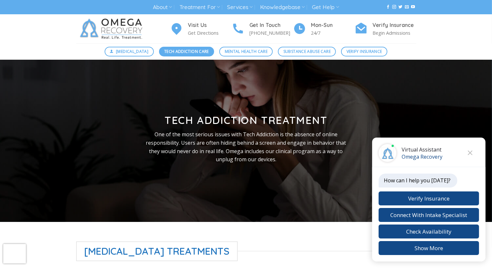  Describe the element at coordinates (187, 52) in the screenshot. I see `a: Tech Addiction Care` at that location.